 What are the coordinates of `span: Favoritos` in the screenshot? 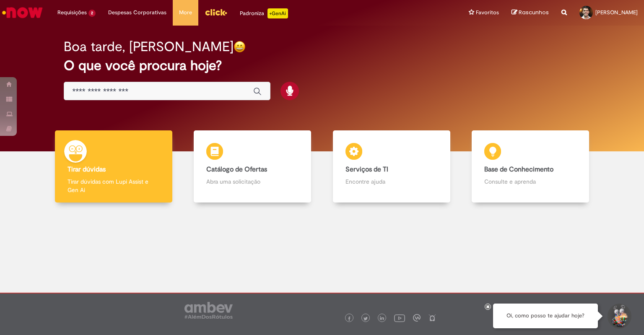 It's located at (487, 13).